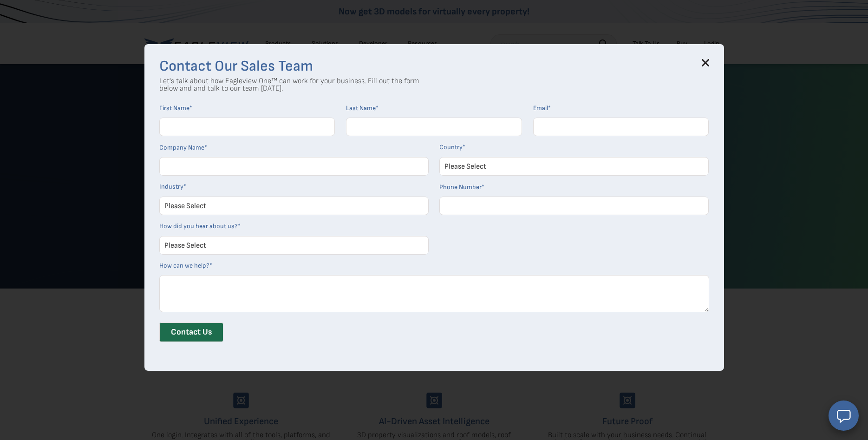  I want to click on h3: Contact Our Sales Team, so click(434, 66).